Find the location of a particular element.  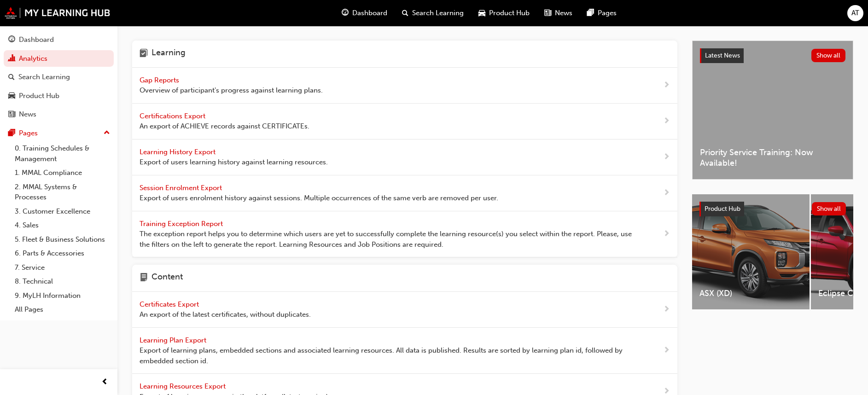

span: Export of users learning history against learning resources. is located at coordinates (233, 163).